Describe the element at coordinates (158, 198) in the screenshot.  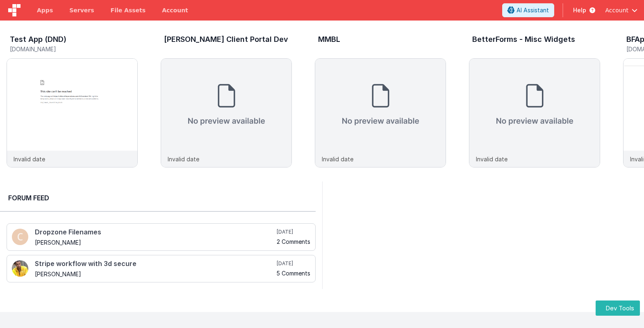
I see `h2: Forum Feed` at that location.